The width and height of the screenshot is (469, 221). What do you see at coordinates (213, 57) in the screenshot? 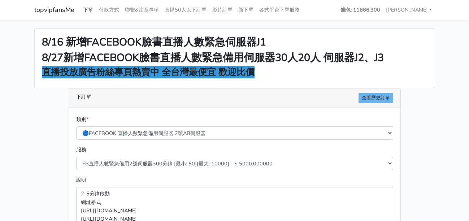
I see `strong: 8/27新增FACEBOOK臉書直播人數緊急備用伺服器30人20人 伺服器J2、J3` at bounding box center [213, 57].